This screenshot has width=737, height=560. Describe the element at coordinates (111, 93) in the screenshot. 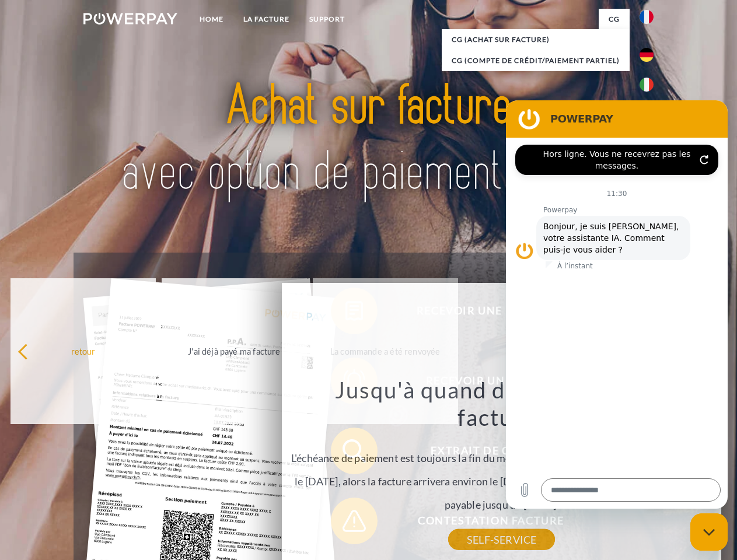

I see `p: 11:30` at that location.